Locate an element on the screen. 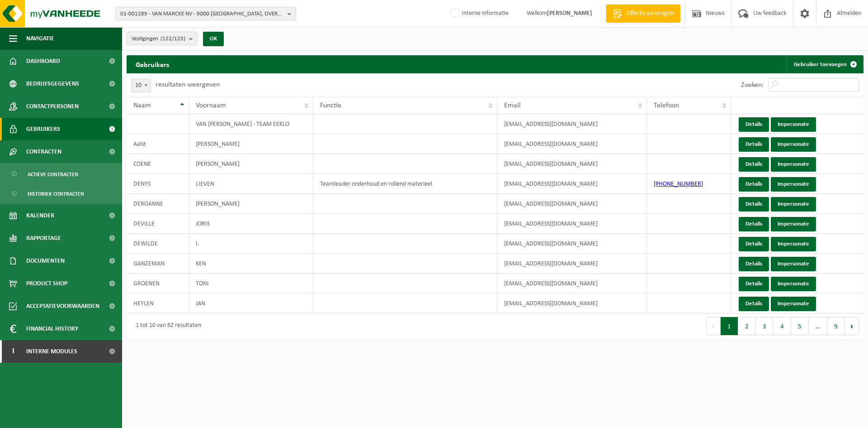 The height and width of the screenshot is (428, 868). label: Interne informatie is located at coordinates (479, 13).